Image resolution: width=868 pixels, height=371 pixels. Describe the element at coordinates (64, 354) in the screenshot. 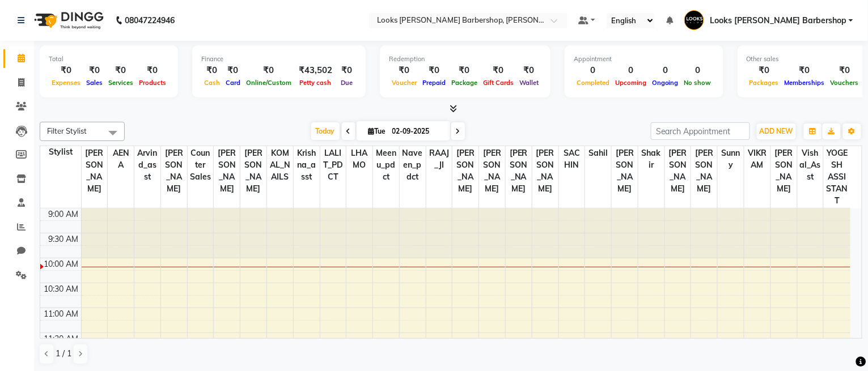

I see `span: 1 / 1` at that location.